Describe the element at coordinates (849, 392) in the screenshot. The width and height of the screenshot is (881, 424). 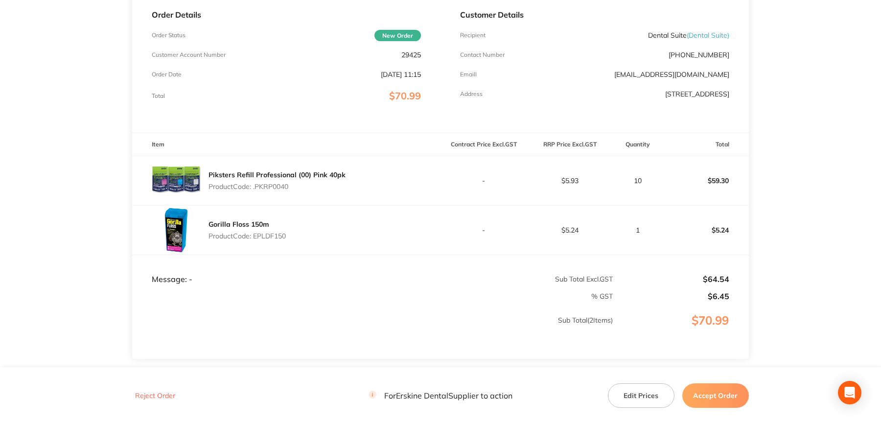
I see `div: Open Intercom Messenger` at that location.